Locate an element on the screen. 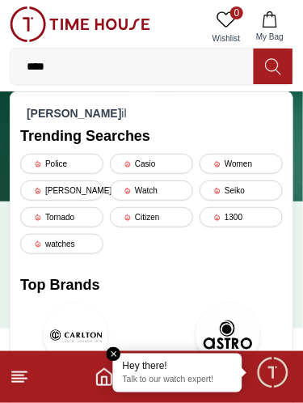 Image resolution: width=303 pixels, height=403 pixels. div: Hey there! is located at coordinates (178, 366).